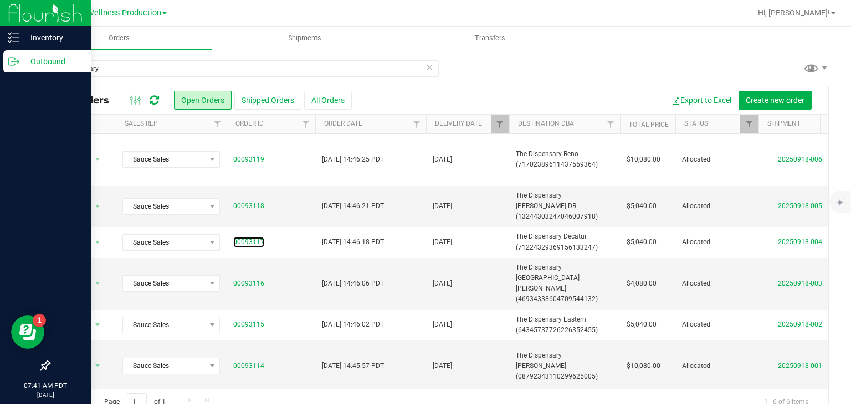 The height and width of the screenshot is (404, 851). Describe the element at coordinates (800, 160) in the screenshot. I see `a: 20250918-006` at that location.